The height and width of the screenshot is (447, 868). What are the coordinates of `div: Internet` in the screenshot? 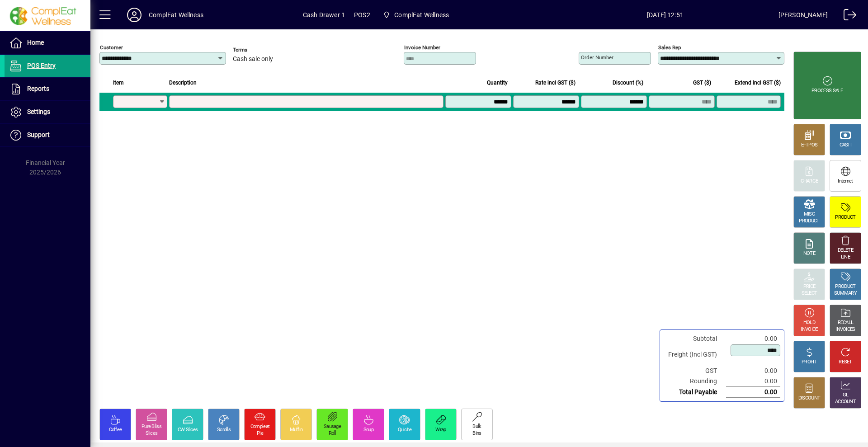 It's located at (845, 182).